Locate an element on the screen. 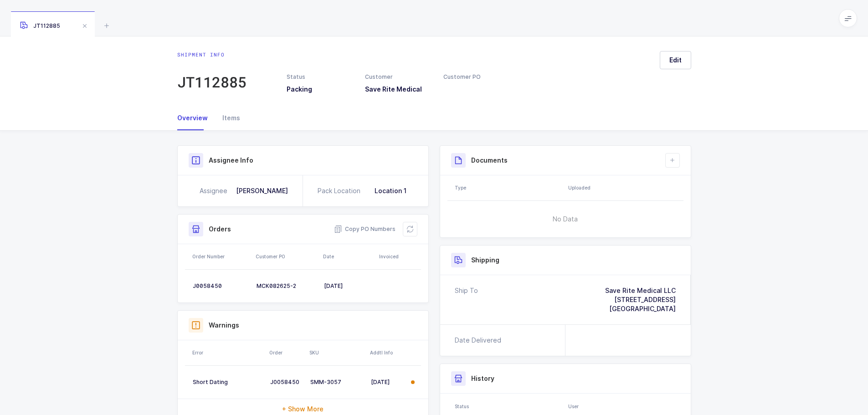 The height and width of the screenshot is (415, 868). h3: Orders is located at coordinates (219, 229).